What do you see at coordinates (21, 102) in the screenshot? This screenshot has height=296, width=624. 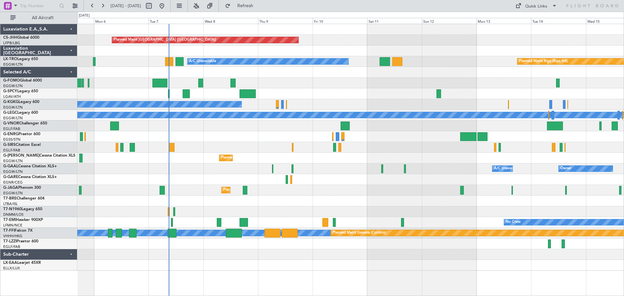 I see `a: G-KGKGLegacy 600` at bounding box center [21, 102].